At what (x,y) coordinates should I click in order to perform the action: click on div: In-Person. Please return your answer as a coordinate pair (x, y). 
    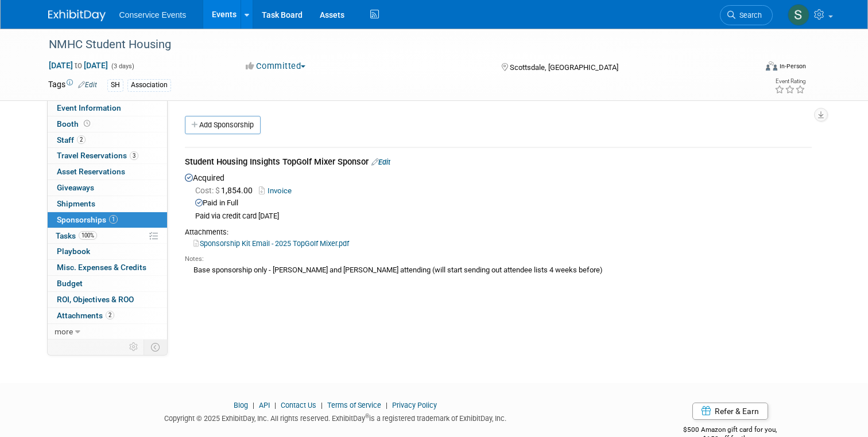
    Looking at the image, I should click on (792, 66).